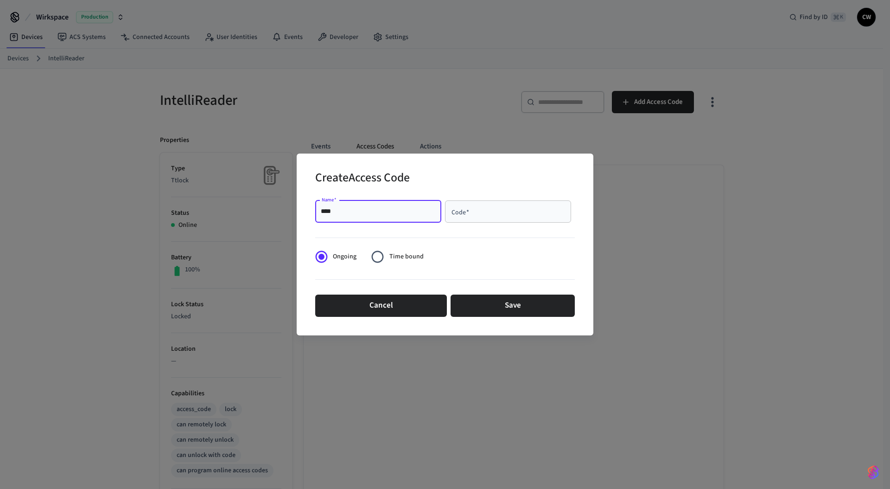  Describe the element at coordinates (513, 305) in the screenshot. I see `button: Save` at that location.